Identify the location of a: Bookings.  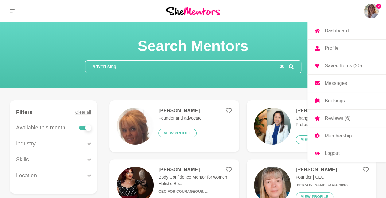
(347, 101).